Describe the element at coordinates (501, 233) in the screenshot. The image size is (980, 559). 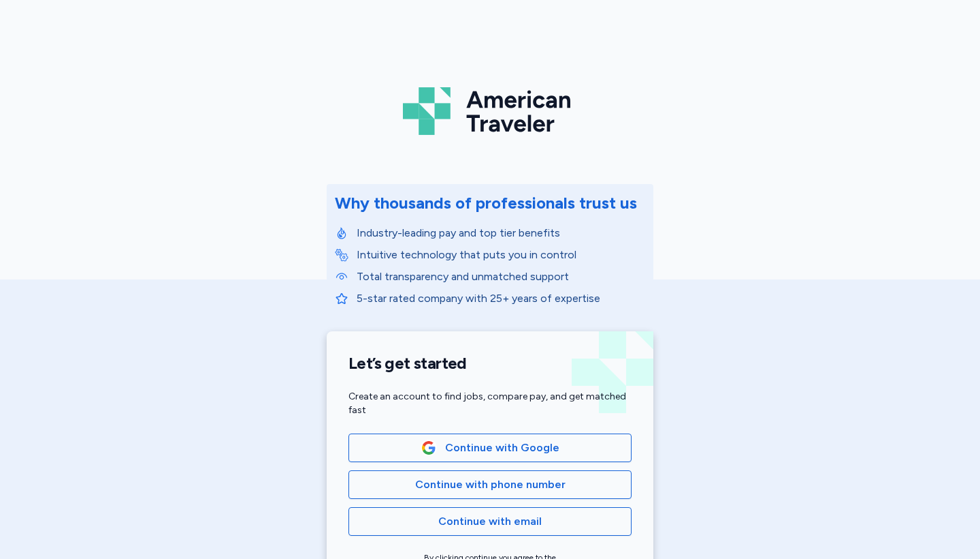
I see `p: Industry-leading pay and top tier benefits` at that location.